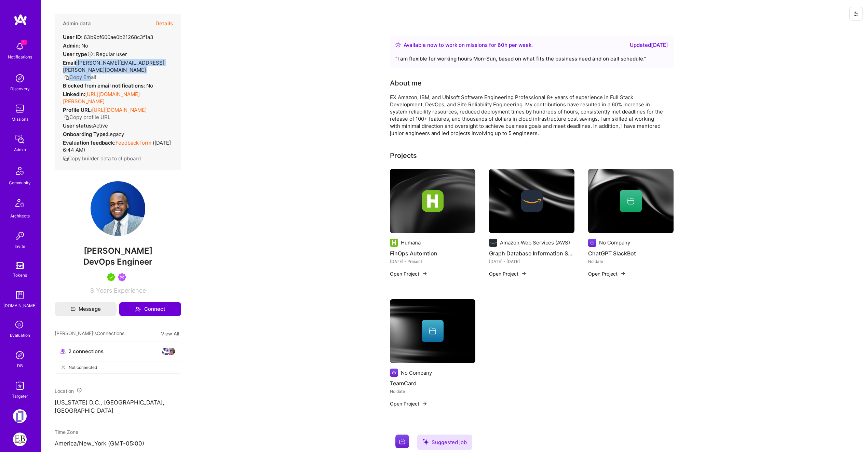 This screenshot has height=452, width=868. What do you see at coordinates (20, 385) in the screenshot?
I see `img: Skill Targeter` at bounding box center [20, 385].